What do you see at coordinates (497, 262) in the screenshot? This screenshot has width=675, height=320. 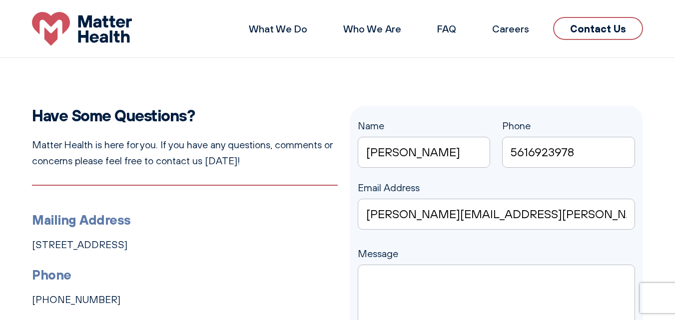 I see `label: Message` at bounding box center [497, 262].